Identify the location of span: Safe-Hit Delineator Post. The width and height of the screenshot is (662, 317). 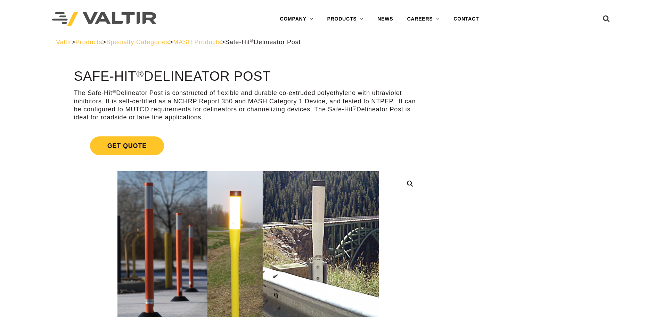
(263, 42).